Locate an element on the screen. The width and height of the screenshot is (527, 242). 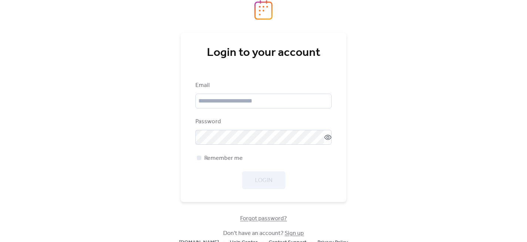
a: Forgot password? is located at coordinates (263, 218).